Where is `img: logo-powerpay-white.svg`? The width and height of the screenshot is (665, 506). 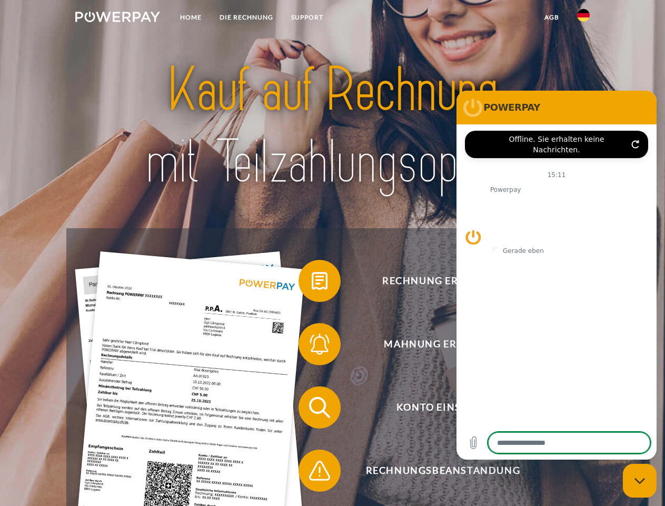 img: logo-powerpay-white.svg is located at coordinates (117, 17).